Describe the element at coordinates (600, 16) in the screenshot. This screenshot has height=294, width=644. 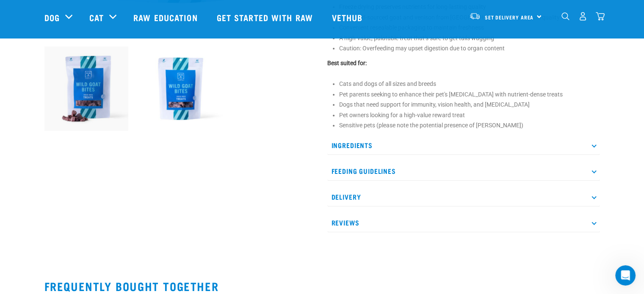
I see `img: home-icon@2x.png` at that location.